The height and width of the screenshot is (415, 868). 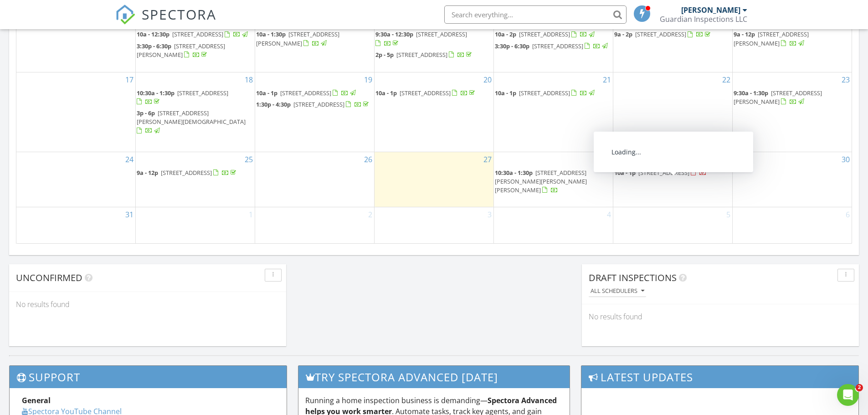 I want to click on span: 10a - 1:30p, so click(x=271, y=34).